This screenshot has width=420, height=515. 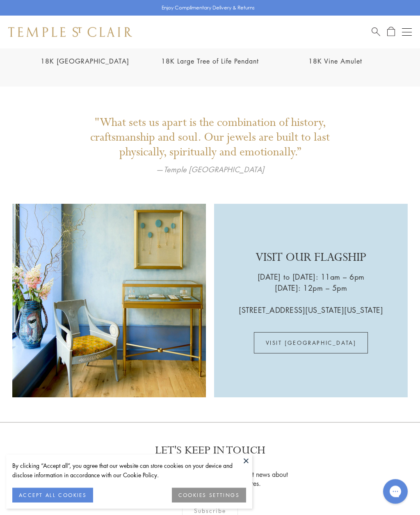 What do you see at coordinates (210, 62) in the screenshot?
I see `a: 18K Large Tree of Life Pendant` at bounding box center [210, 62].